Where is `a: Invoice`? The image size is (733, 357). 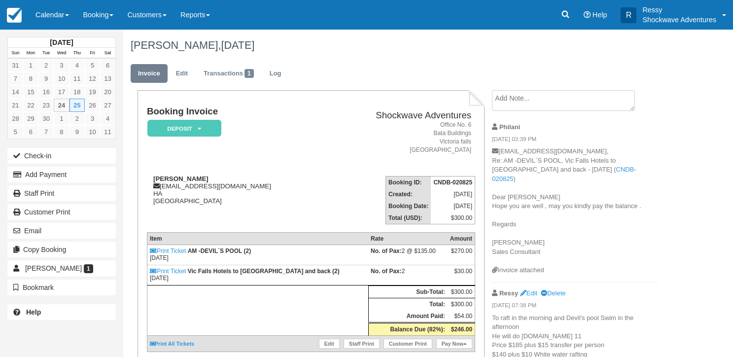
a: Invoice is located at coordinates (149, 73).